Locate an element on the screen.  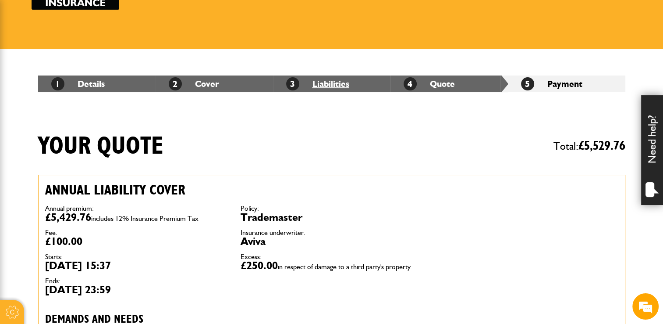
li: Payment is located at coordinates (567, 84).